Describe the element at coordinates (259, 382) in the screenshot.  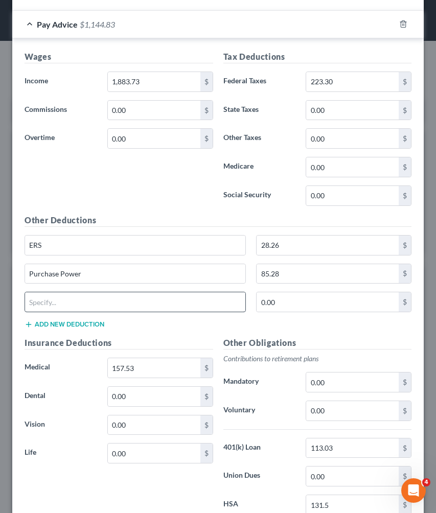
I see `label: Mandatory` at that location.